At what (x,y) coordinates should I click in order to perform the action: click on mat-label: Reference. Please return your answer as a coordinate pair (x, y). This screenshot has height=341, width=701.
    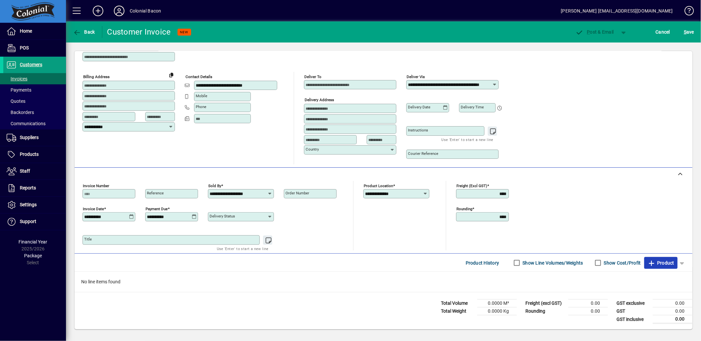
    Looking at the image, I should click on (155, 193).